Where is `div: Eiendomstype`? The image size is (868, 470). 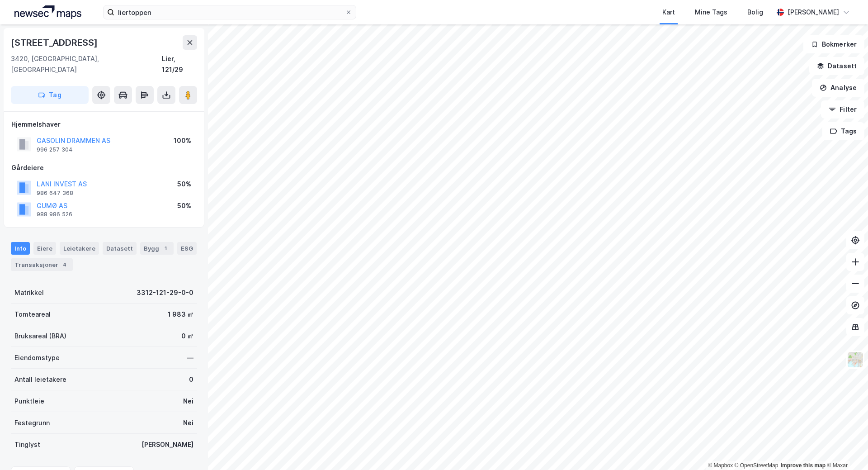
div: Eiendomstype is located at coordinates (37, 358).